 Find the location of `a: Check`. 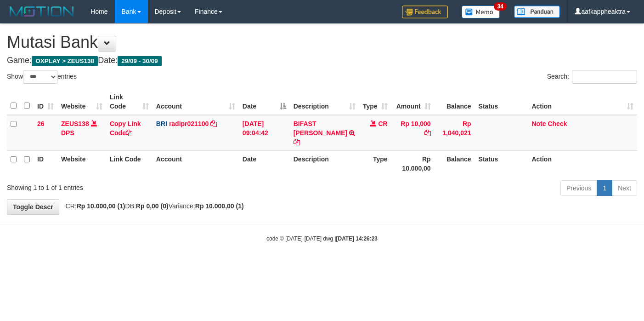

a: Check is located at coordinates (557, 123).